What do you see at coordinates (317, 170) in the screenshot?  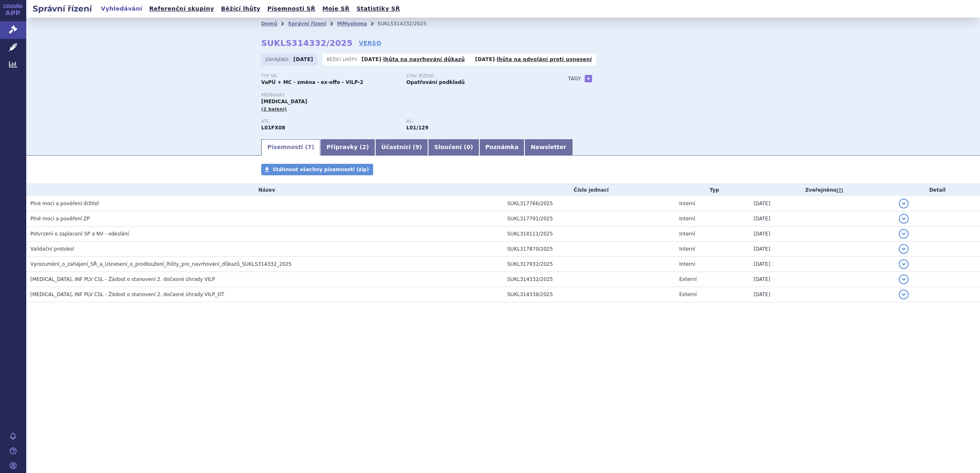 I see `a: Stáhnout všechny písemnosti (zip)` at bounding box center [317, 170].